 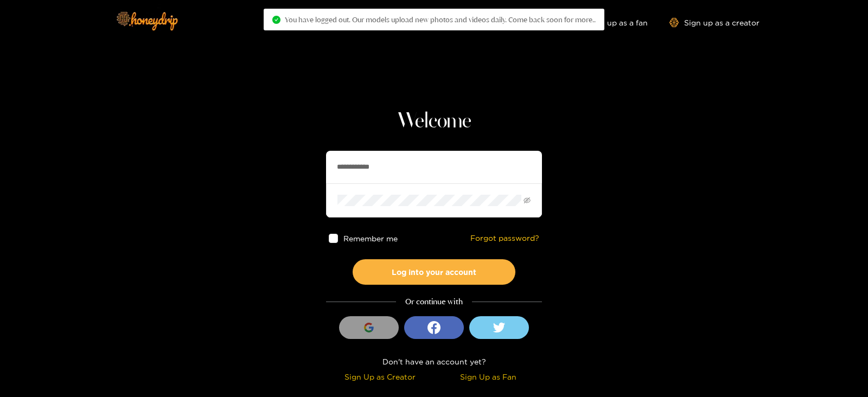 What do you see at coordinates (611, 22) in the screenshot?
I see `a: Sign up as a fan` at bounding box center [611, 22].